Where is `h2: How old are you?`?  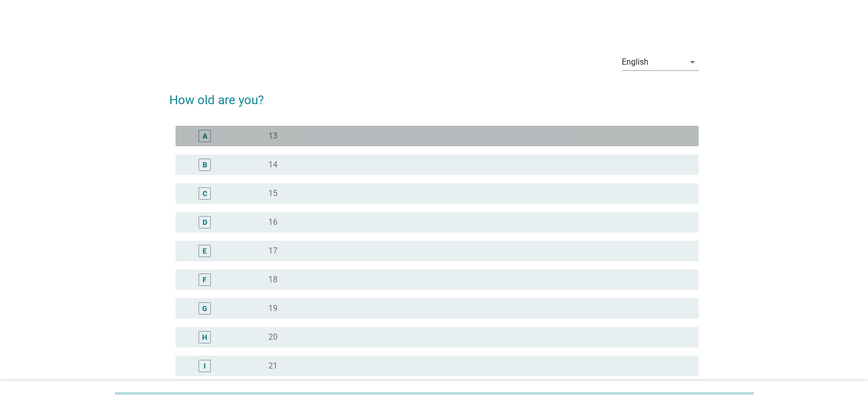
h2: How old are you? is located at coordinates (434, 95).